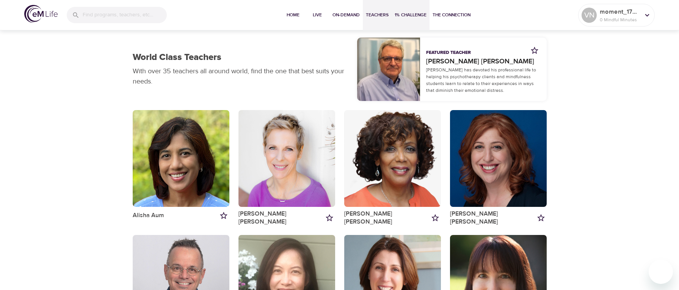 This screenshot has width=679, height=290. What do you see at coordinates (41, 14) in the screenshot?
I see `img: logo` at bounding box center [41, 14].